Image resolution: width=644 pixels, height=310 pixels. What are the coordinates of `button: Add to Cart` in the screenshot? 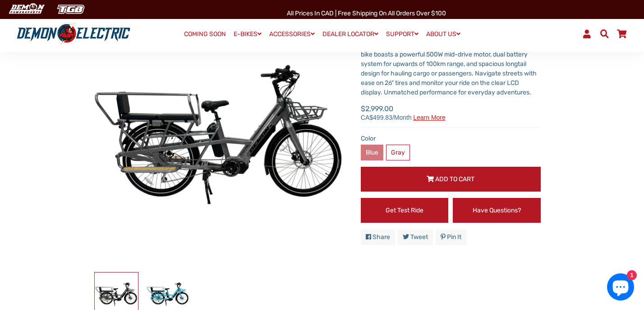 It's located at (451, 179).